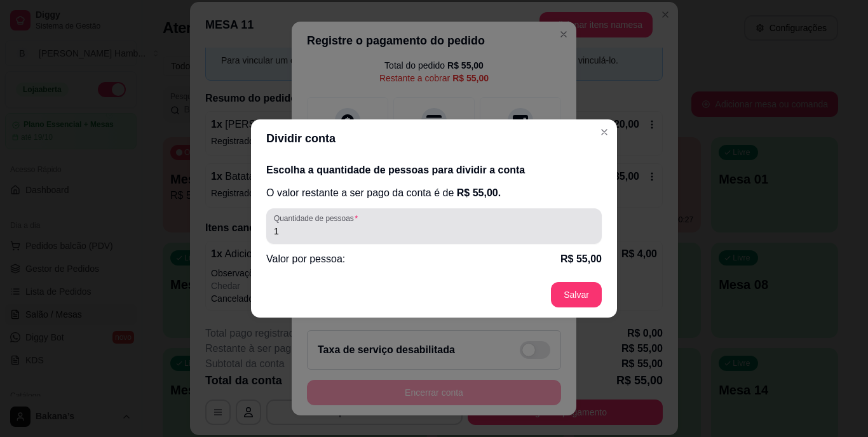 The image size is (868, 437). What do you see at coordinates (434, 139) in the screenshot?
I see `header: Dividir conta` at bounding box center [434, 139].